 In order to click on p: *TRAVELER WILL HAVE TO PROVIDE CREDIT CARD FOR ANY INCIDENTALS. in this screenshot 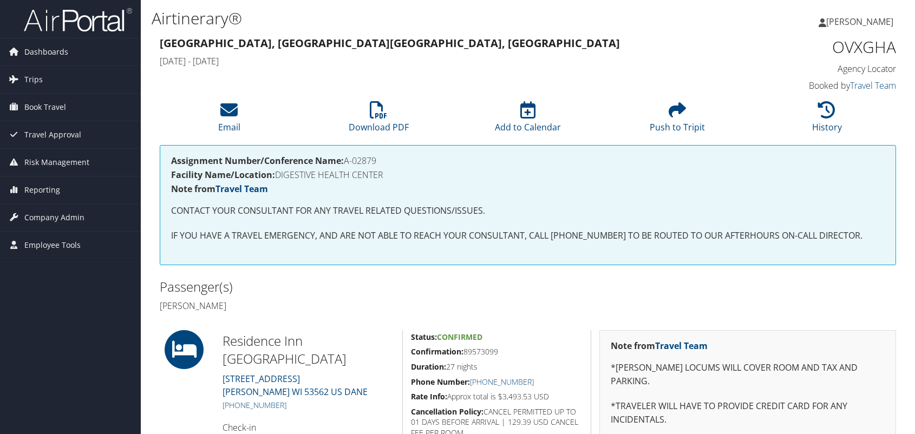, I will do `click(748, 413)`.